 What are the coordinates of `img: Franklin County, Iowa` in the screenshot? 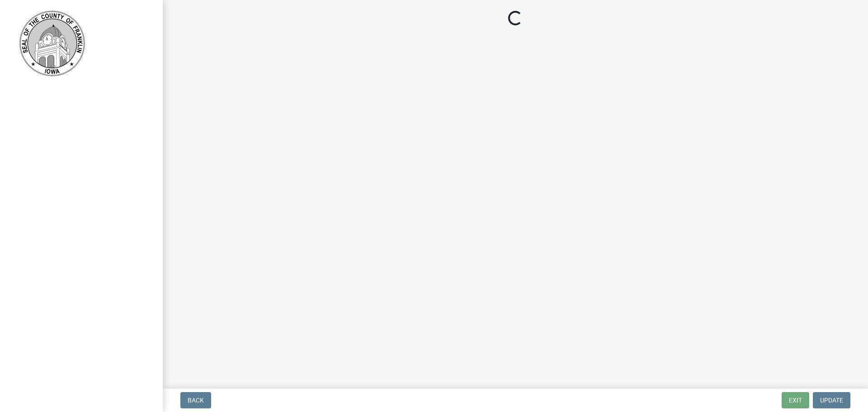 It's located at (52, 43).